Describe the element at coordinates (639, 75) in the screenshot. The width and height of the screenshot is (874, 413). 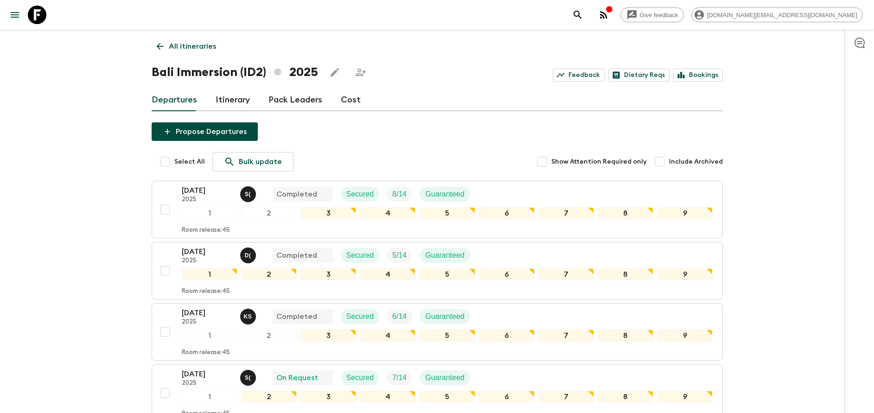
I see `a: Dietary Reqs` at that location.